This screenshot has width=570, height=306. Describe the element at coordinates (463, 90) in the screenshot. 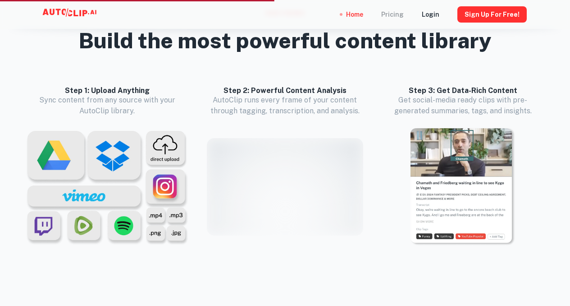

I see `h6: Step 3: Get Data-Rich Content` at that location.